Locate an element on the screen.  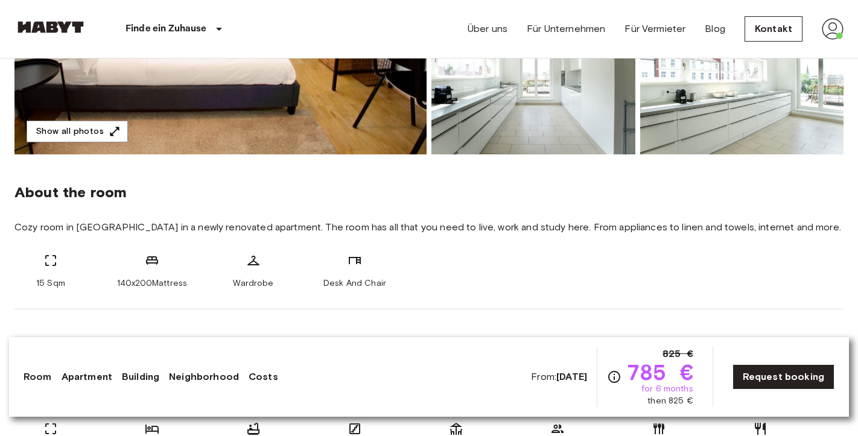
span: 140x200Mattress is located at coordinates (152, 284).